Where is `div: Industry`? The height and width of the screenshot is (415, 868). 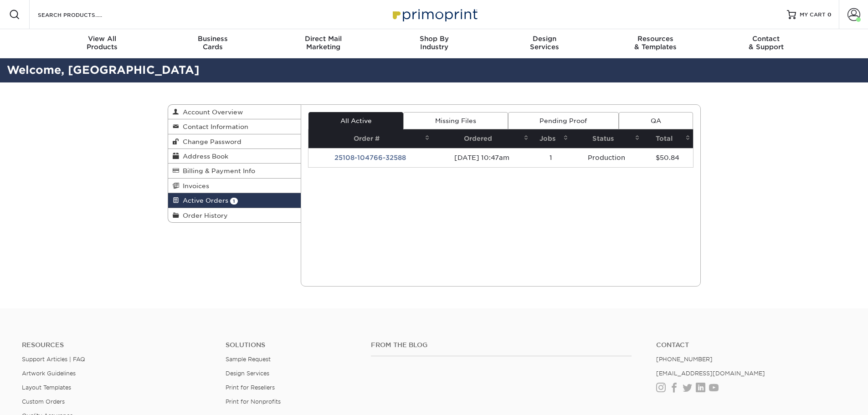 div: Industry is located at coordinates (434, 43).